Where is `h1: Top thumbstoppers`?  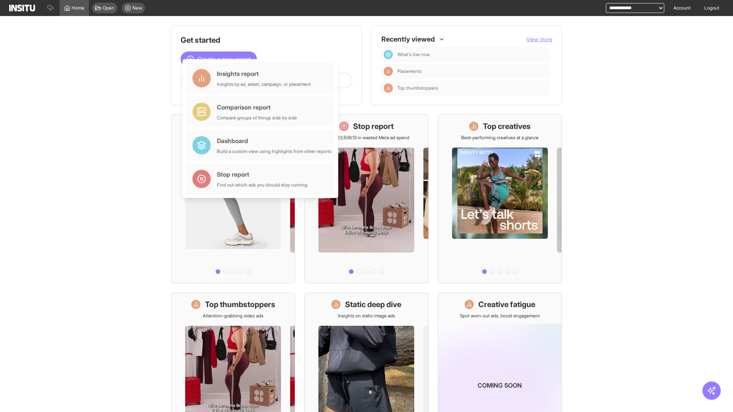 h1: Top thumbstoppers is located at coordinates (240, 304).